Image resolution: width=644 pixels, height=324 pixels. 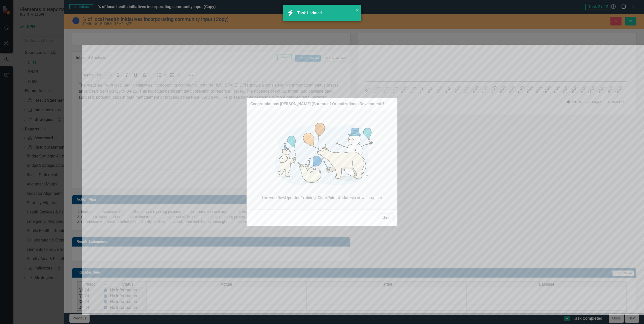 I want to click on button: close, so click(x=358, y=10).